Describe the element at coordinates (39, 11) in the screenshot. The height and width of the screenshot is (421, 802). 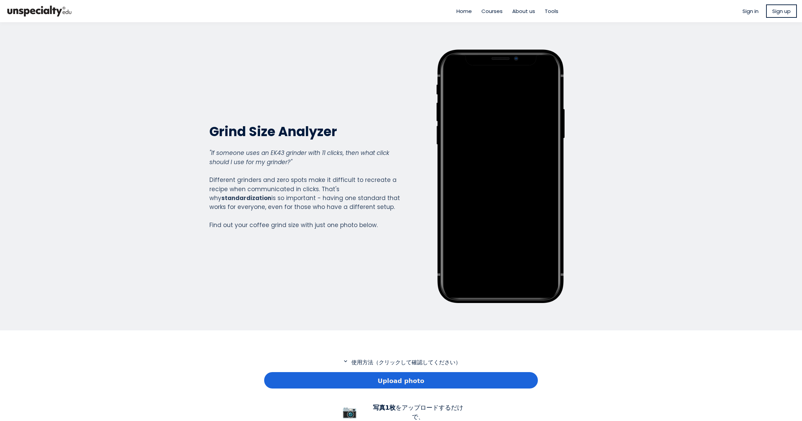
I see `img: bc390a18feecddb333977e298b3a00a1.png` at that location.